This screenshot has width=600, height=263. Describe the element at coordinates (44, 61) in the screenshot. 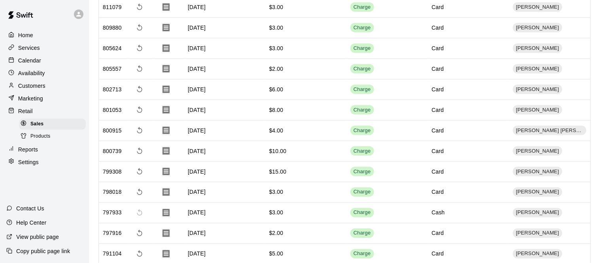

I see `div: Calendar` at that location.